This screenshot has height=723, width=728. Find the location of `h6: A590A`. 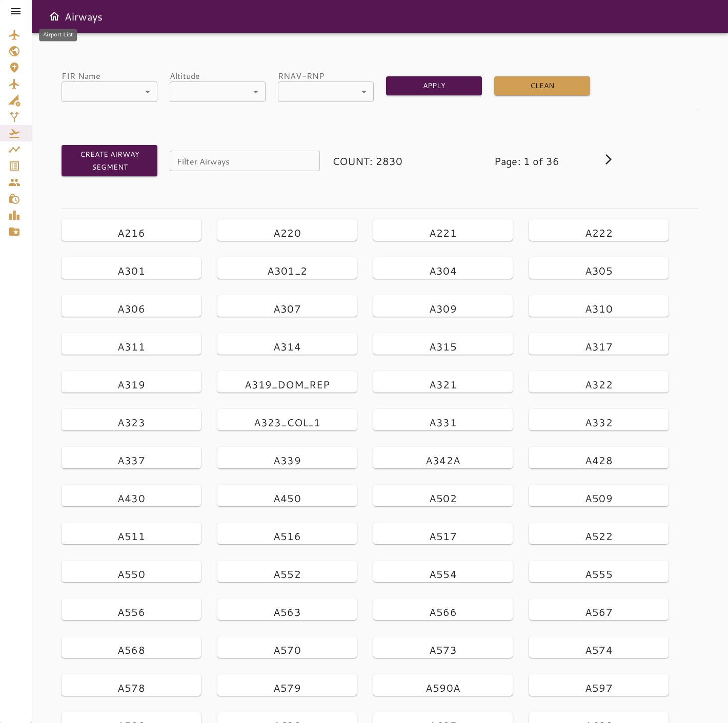

h6: A590A is located at coordinates (443, 688).